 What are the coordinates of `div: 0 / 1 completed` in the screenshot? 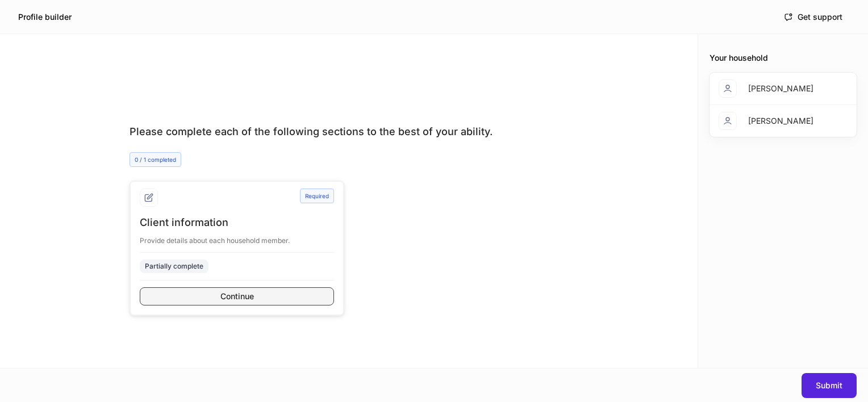 It's located at (155, 160).